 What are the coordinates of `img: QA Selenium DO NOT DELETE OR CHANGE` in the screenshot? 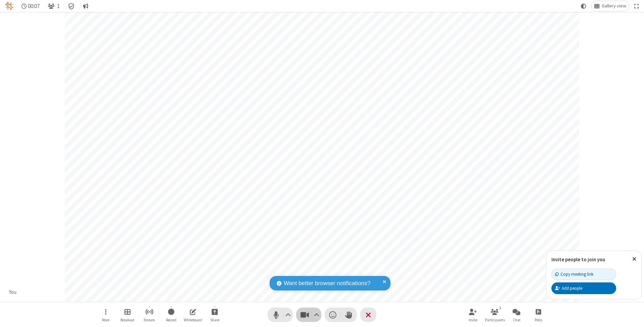 It's located at (10, 6).